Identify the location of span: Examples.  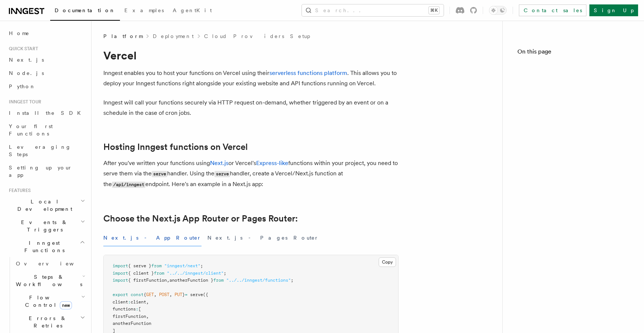
(144, 10).